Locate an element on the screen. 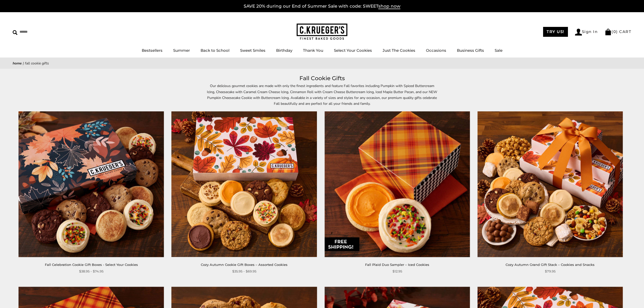 This screenshot has width=644, height=308. a: Sign In is located at coordinates (586, 32).